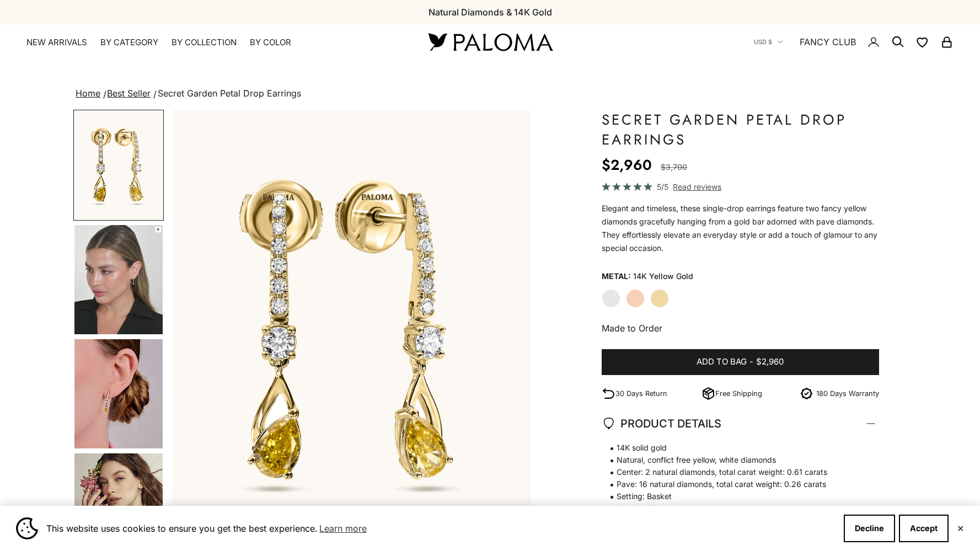 This screenshot has width=980, height=551. I want to click on span: Setting: Basket, so click(735, 496).